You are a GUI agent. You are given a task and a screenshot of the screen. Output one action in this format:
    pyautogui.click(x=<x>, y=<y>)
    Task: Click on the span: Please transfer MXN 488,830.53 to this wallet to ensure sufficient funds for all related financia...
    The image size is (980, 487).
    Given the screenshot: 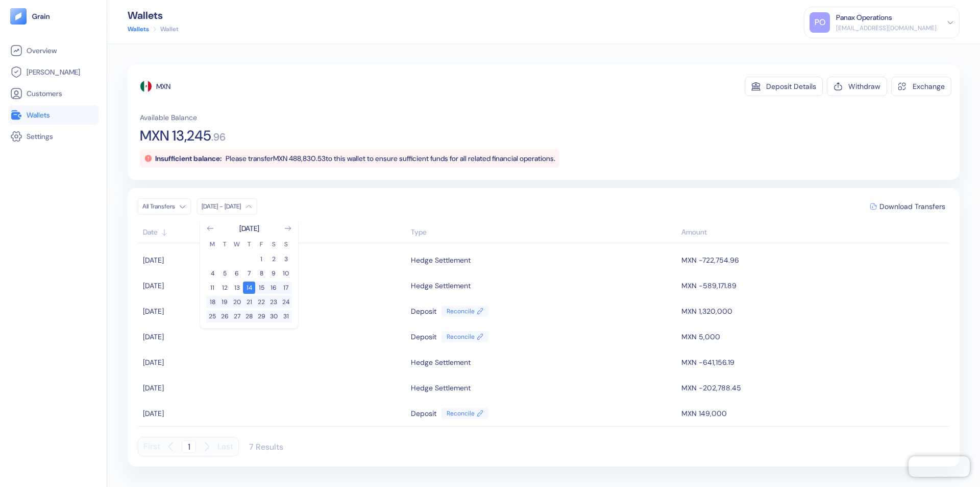 What is the action you would take?
    pyautogui.click(x=390, y=158)
    